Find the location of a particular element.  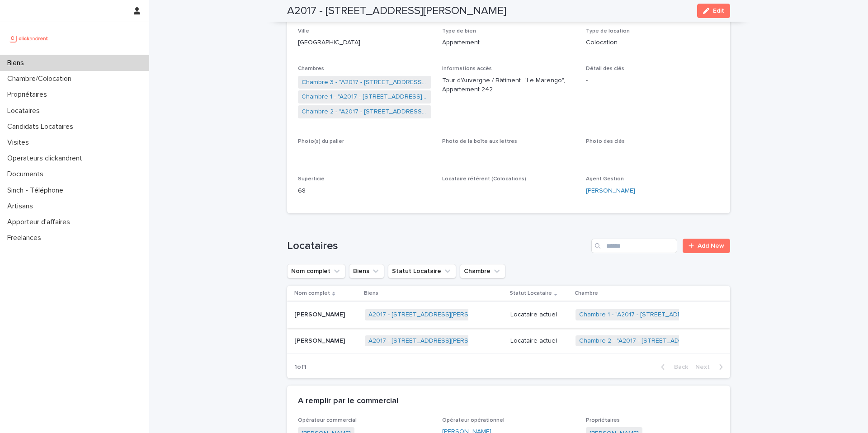

p: Nom complet is located at coordinates (312, 294).